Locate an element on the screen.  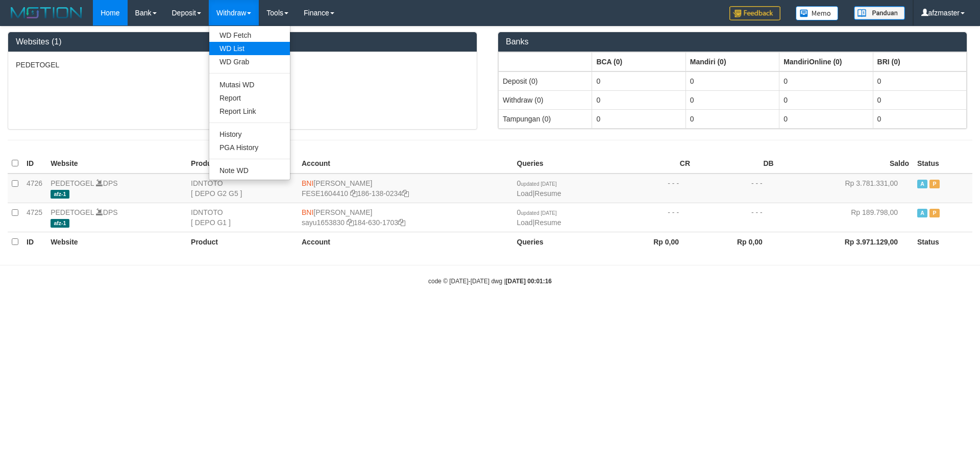
a: WD Grab is located at coordinates (250, 62).